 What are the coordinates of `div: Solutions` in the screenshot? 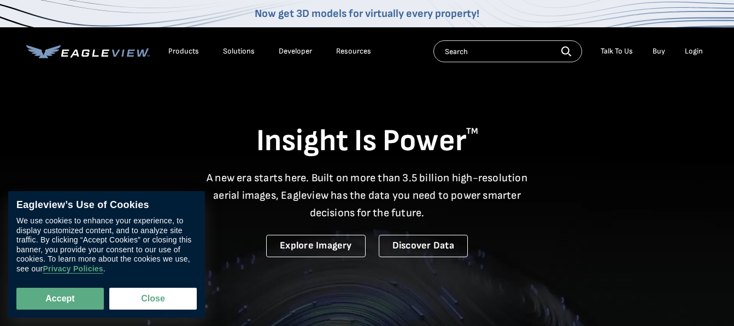 It's located at (239, 51).